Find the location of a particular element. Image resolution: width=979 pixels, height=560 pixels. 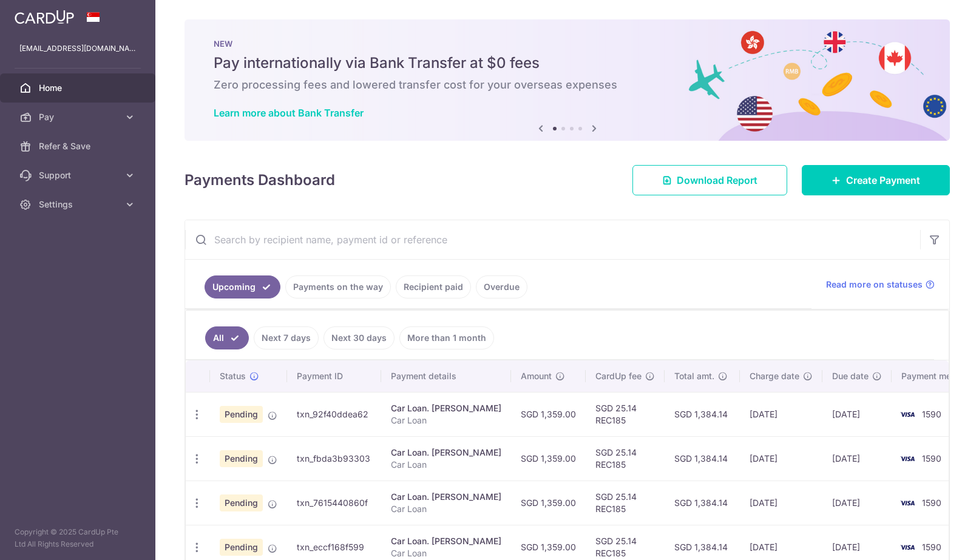

span: Status is located at coordinates (233, 376).